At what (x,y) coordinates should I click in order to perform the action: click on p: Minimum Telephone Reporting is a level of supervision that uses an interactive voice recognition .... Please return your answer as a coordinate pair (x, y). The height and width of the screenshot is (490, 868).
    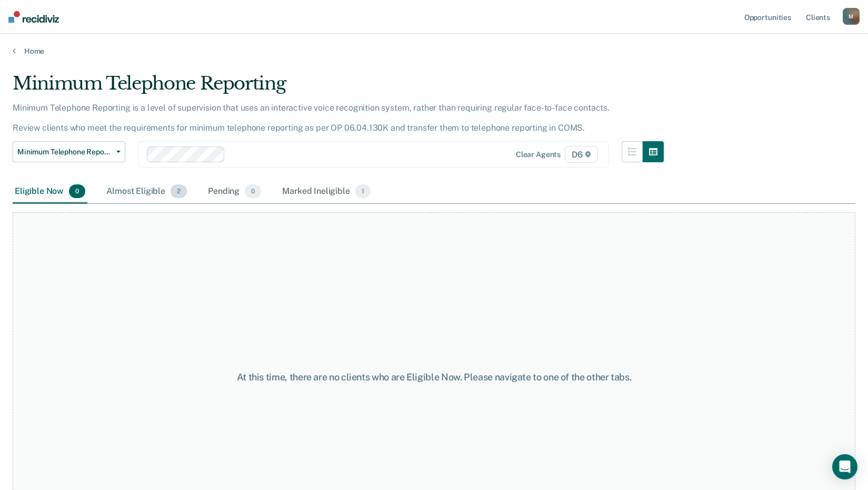
    Looking at the image, I should click on (311, 117).